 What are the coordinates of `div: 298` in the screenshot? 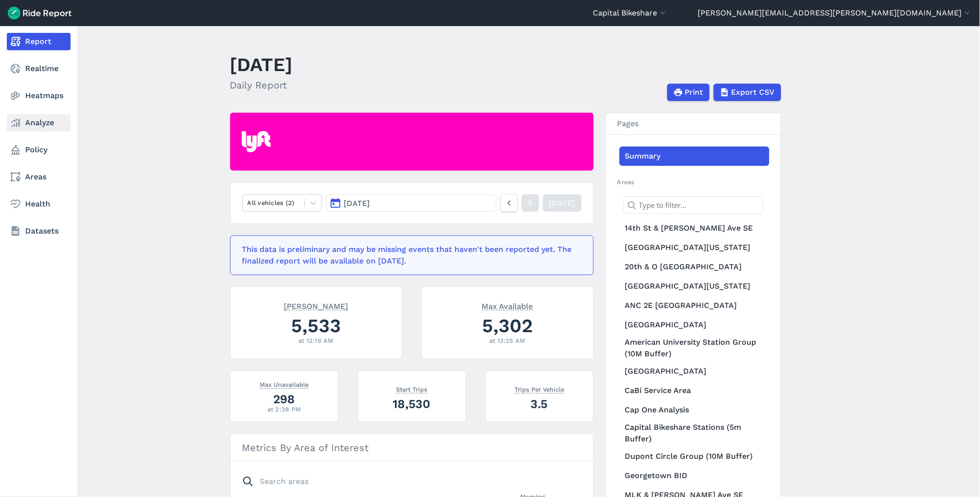 It's located at (285, 399).